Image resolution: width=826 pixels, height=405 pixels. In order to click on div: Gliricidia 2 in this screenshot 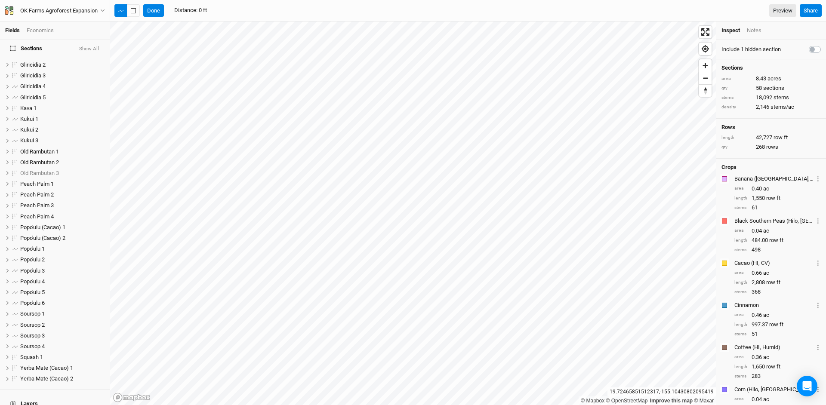, I will do `click(62, 65)`.